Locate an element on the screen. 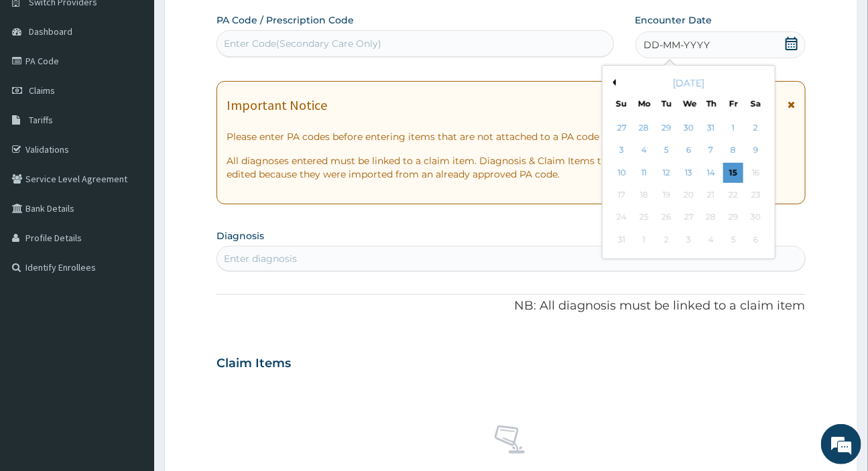 This screenshot has width=868, height=471. div: Choose Tuesday, August 12th, 2025 is located at coordinates (666, 173).